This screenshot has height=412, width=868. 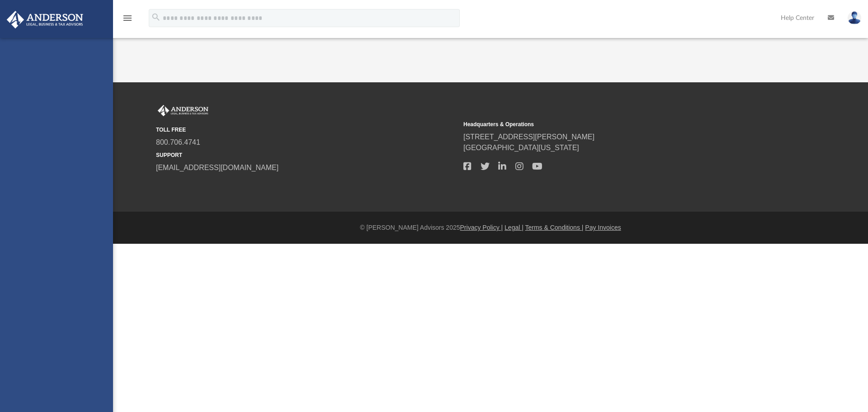 What do you see at coordinates (514, 228) in the screenshot?
I see `a: Legal |` at bounding box center [514, 228].